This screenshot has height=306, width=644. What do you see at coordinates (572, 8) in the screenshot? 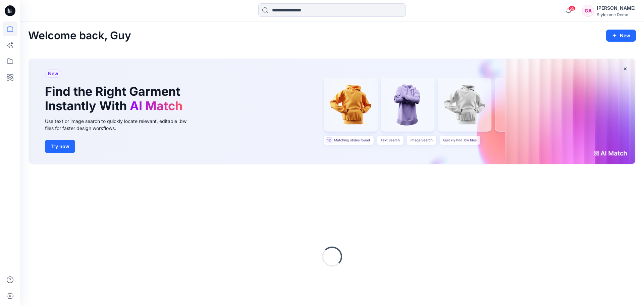
I see `span: 55` at bounding box center [572, 8].